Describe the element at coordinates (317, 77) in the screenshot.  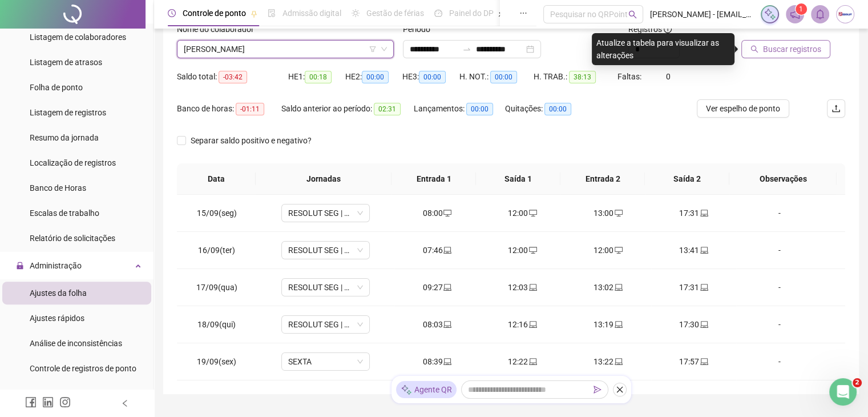
I see `div: HE 1:` at that location.